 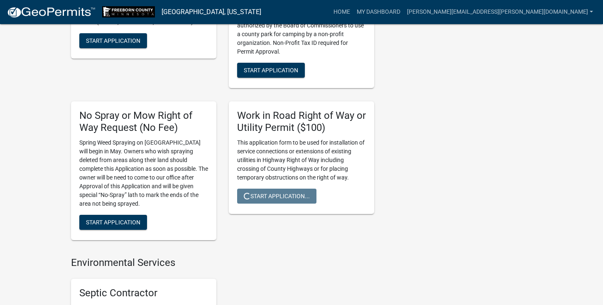 What do you see at coordinates (301, 122) in the screenshot?
I see `h5: Work in Road Right of Way or Utility Permit ($100)` at bounding box center [301, 122].